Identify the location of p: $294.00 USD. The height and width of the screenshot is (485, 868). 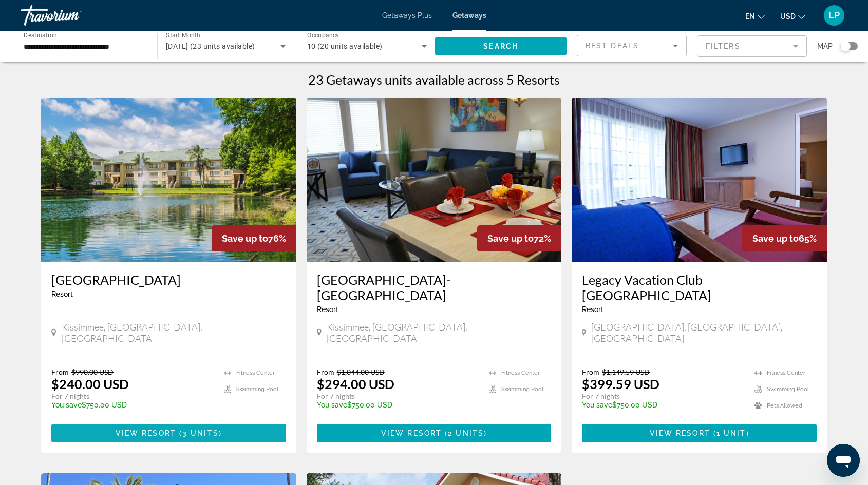
(355, 384).